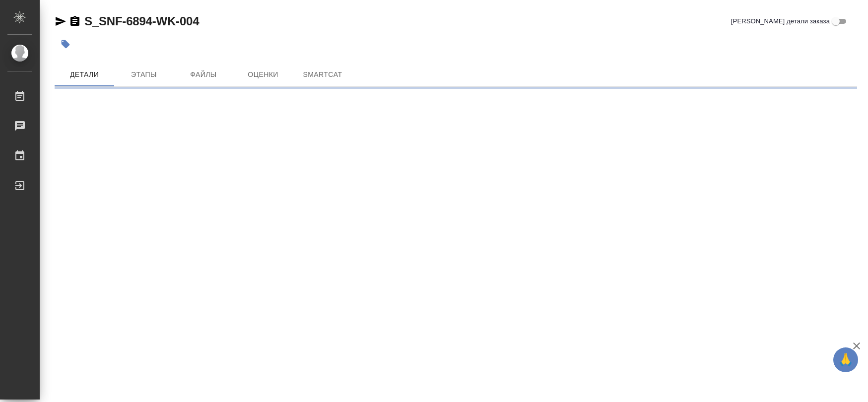 The image size is (868, 402). I want to click on span: SmartCat, so click(323, 75).